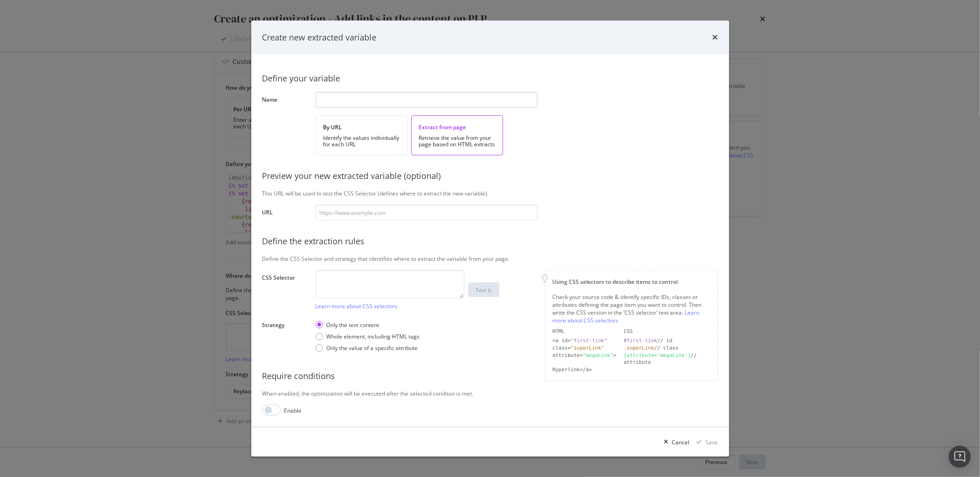 Image resolution: width=980 pixels, height=477 pixels. I want to click on button: Cancel, so click(675, 442).